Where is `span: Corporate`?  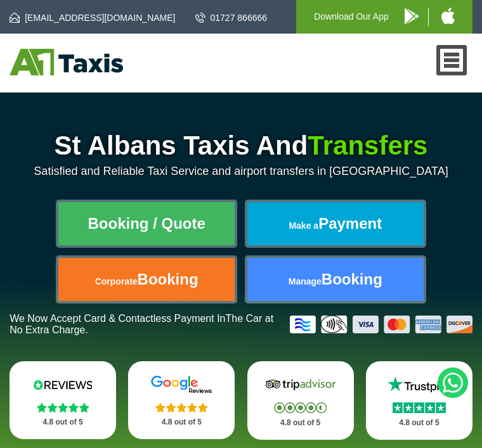
span: Corporate is located at coordinates (116, 281).